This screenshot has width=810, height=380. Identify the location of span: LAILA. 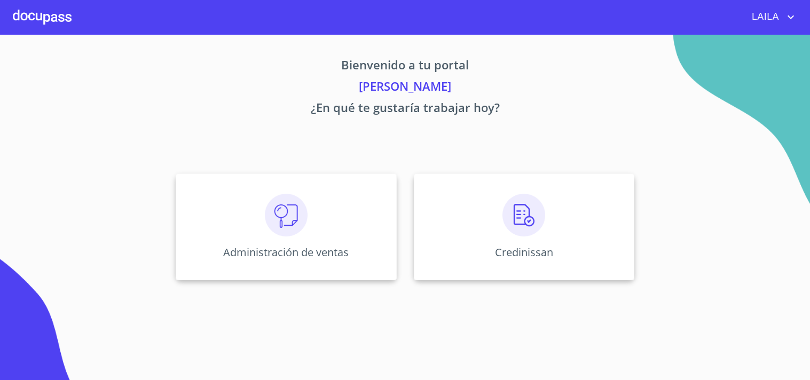
(764, 17).